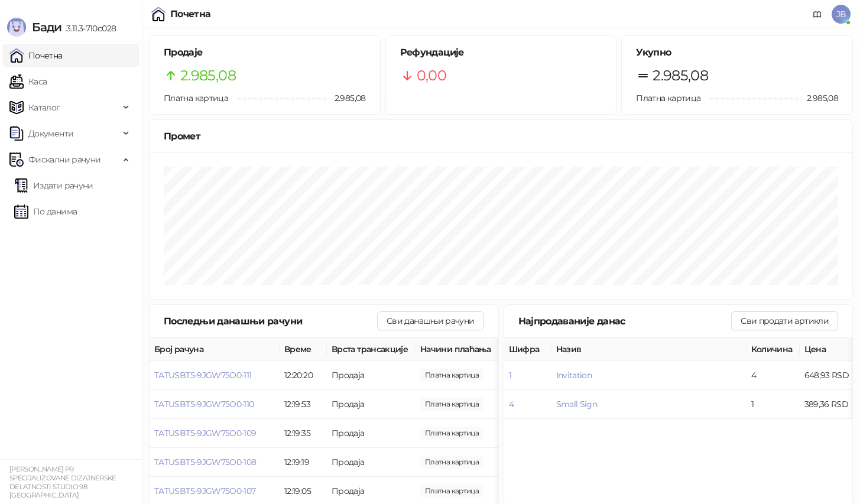  What do you see at coordinates (215, 349) in the screenshot?
I see `th: Број рачуна` at bounding box center [215, 349].